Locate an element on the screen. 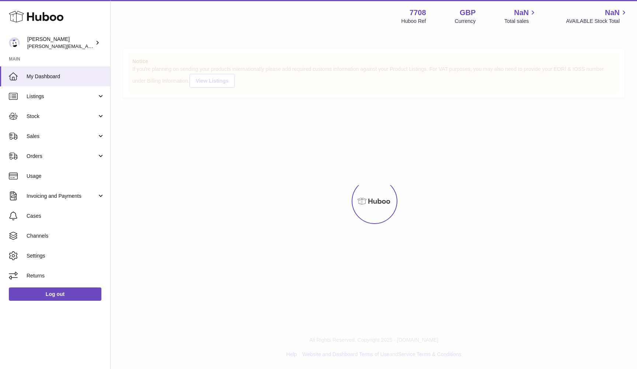 The width and height of the screenshot is (637, 369). span: Total sales is located at coordinates (520, 21).